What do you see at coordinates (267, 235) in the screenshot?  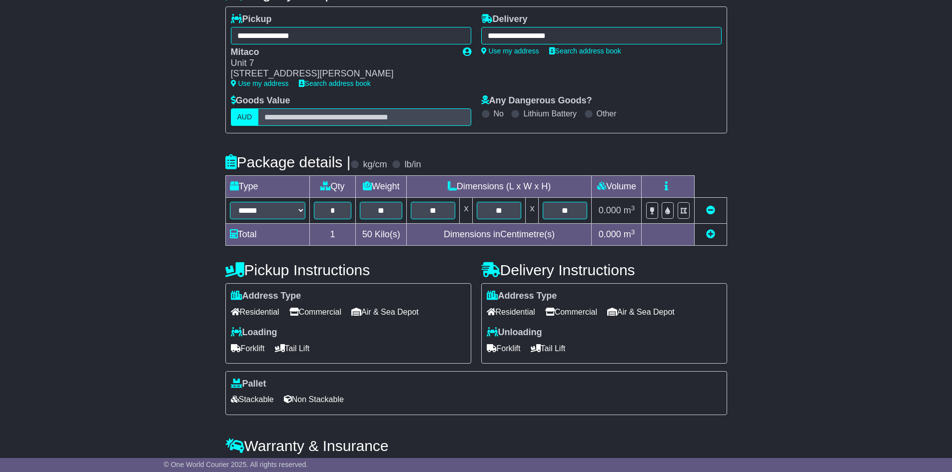 I see `td: Total` at bounding box center [267, 235].